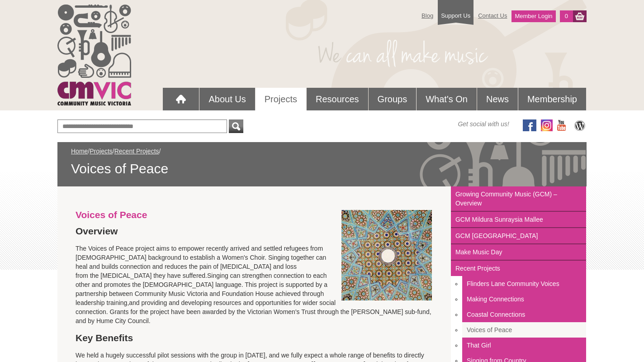 This screenshot has height=362, width=644. What do you see at coordinates (580, 125) in the screenshot?
I see `img: CMVic Blog` at bounding box center [580, 125].